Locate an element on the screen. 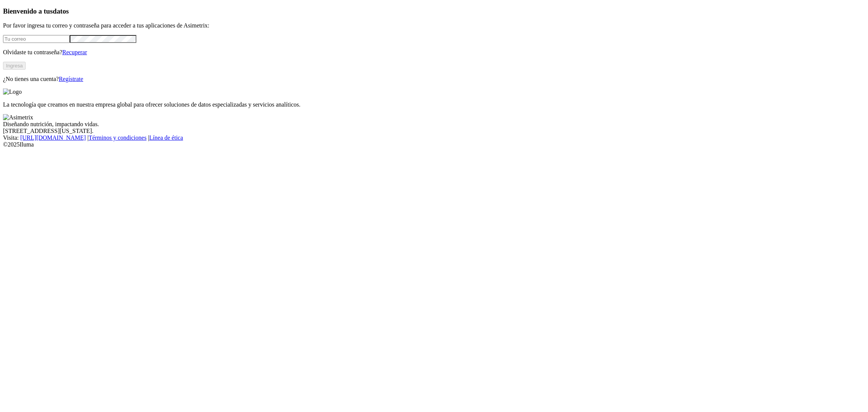 This screenshot has width=868, height=412. span: datos is located at coordinates (61, 11).